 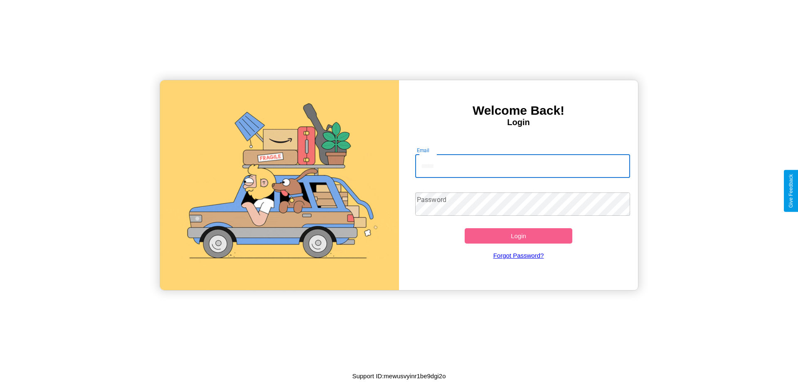 What do you see at coordinates (519, 236) in the screenshot?
I see `button: Login` at bounding box center [519, 236].